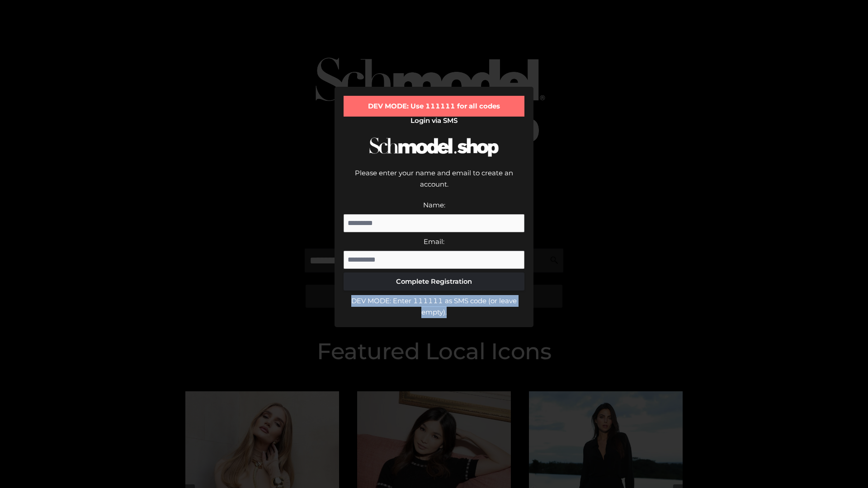 Image resolution: width=868 pixels, height=488 pixels. Describe the element at coordinates (434, 205) in the screenshot. I see `label: Name:` at that location.